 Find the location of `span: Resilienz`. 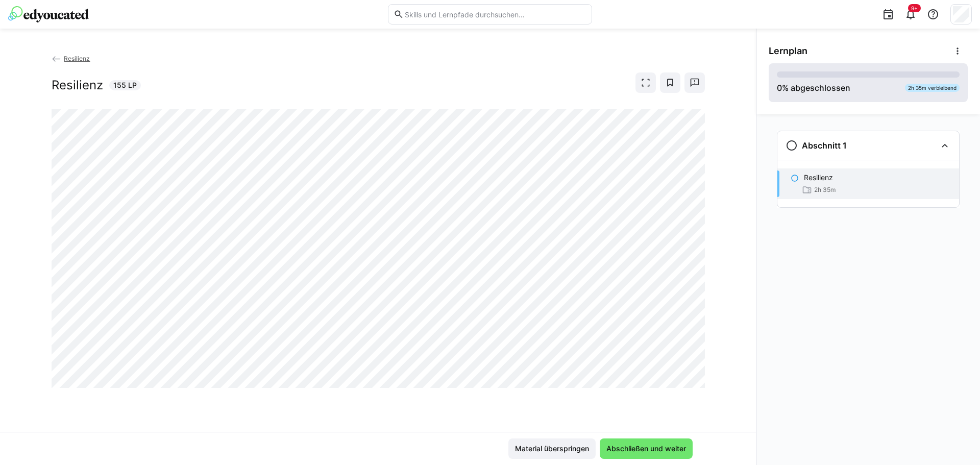

span: Resilienz is located at coordinates (76, 58).